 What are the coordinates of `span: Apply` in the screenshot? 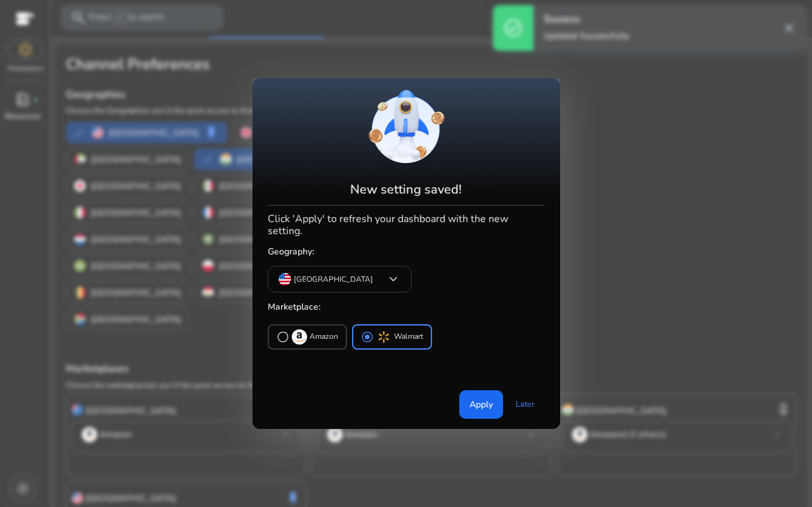 It's located at (481, 404).